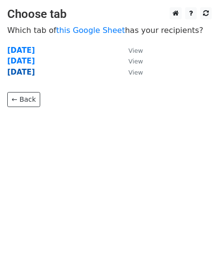 This screenshot has width=219, height=279. I want to click on a: this Google Sheet, so click(90, 30).